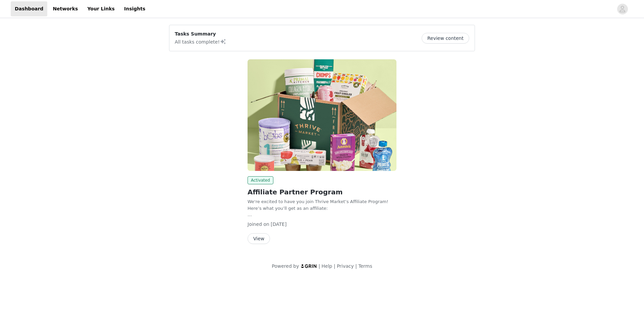 This screenshot has width=644, height=313. I want to click on a: View, so click(259, 239).